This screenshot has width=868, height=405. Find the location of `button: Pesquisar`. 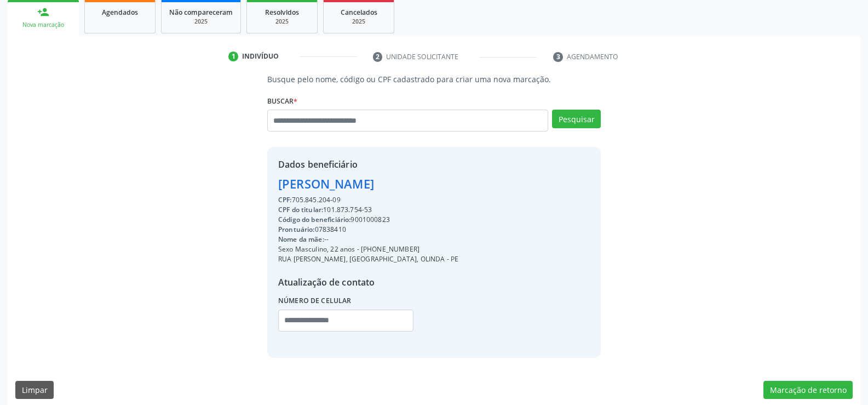

button: Pesquisar is located at coordinates (576, 119).